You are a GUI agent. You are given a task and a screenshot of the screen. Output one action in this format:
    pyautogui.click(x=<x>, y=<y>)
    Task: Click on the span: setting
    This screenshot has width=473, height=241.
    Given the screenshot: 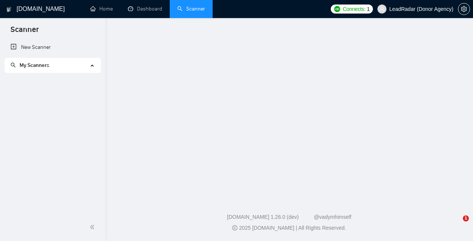 What is the action you would take?
    pyautogui.click(x=464, y=9)
    